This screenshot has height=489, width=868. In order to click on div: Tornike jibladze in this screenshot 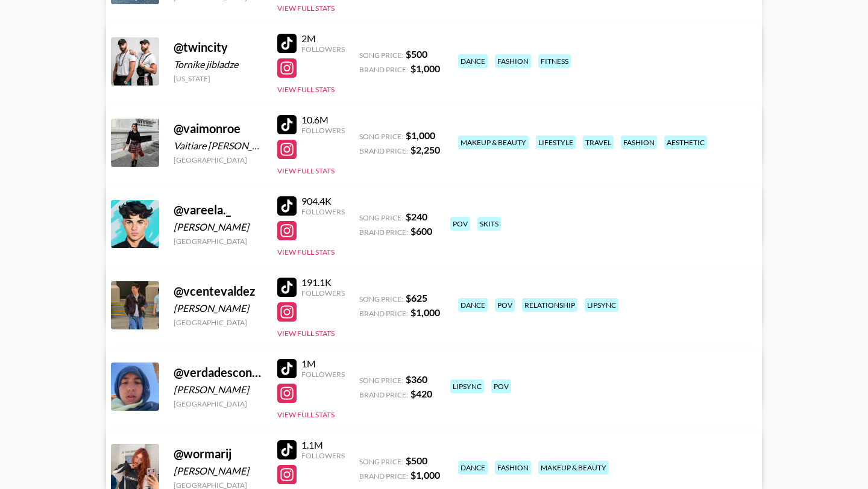, I will do `click(218, 65)`.